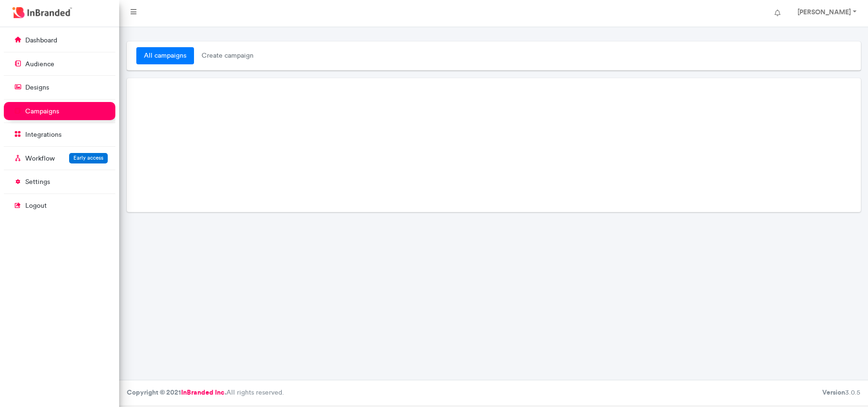 The height and width of the screenshot is (407, 868). I want to click on p: audience, so click(39, 64).